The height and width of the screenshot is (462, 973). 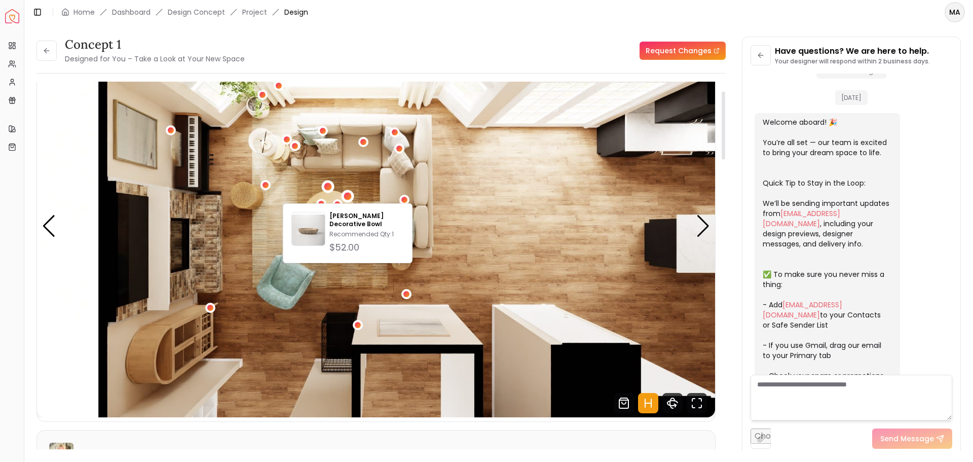 I want to click on div: Carousel, so click(x=376, y=226).